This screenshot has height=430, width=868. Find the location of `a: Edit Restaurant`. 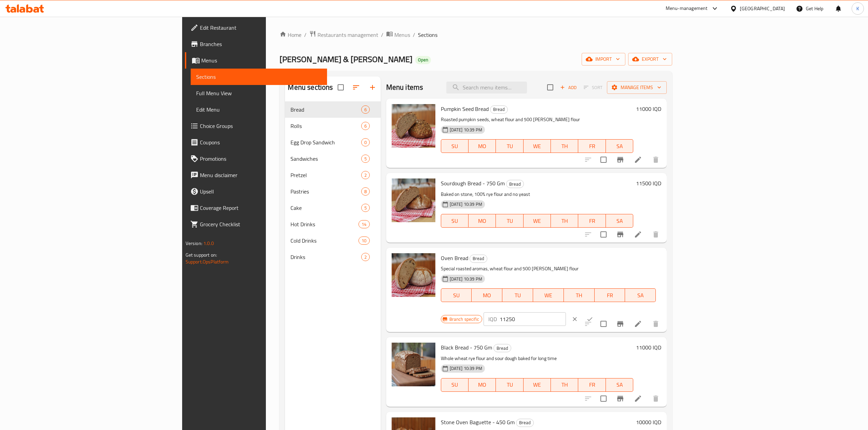

a: Edit Restaurant is located at coordinates (256, 27).